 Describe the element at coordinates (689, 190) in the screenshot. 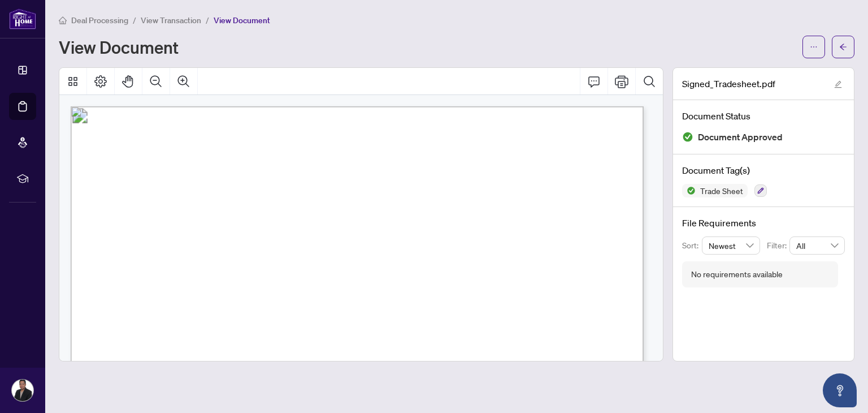

I see `img: Status Icon` at that location.